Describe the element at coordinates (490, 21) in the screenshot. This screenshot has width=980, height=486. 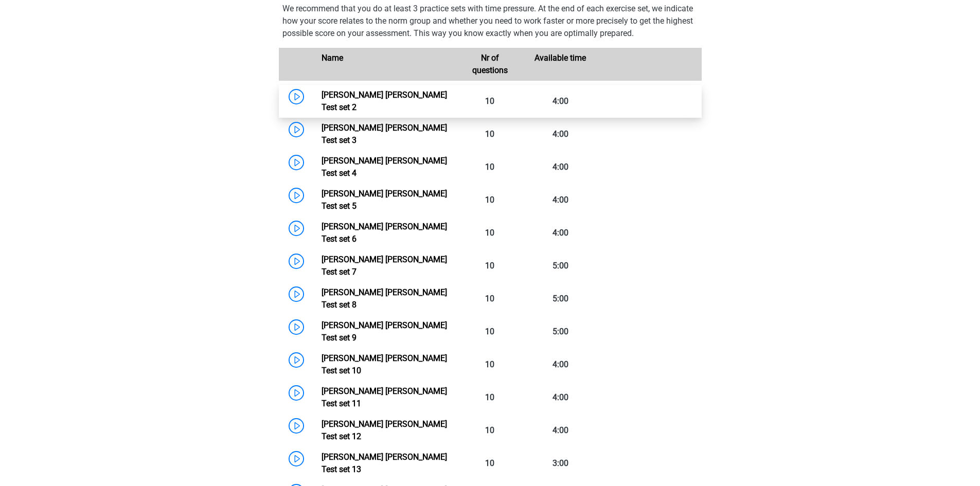
I see `p: We recommend that you do at least 3 practice sets with time pressure. At the end of each exercise...` at that location.